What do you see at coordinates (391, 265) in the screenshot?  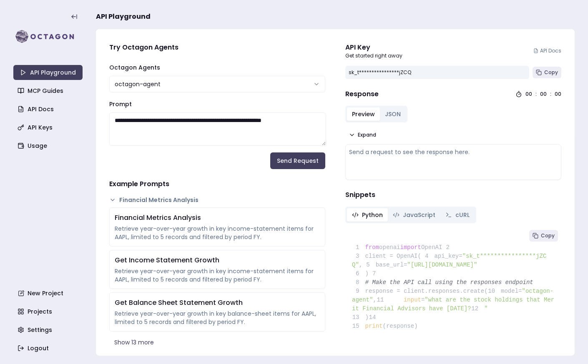 I see `span: base_url=` at bounding box center [391, 265].